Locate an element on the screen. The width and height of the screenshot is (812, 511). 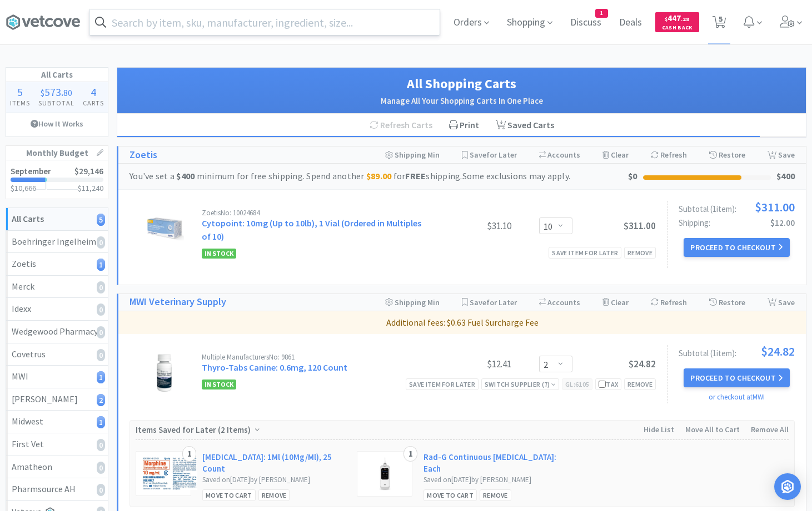
span: Move All to Cart is located at coordinates (712, 430).